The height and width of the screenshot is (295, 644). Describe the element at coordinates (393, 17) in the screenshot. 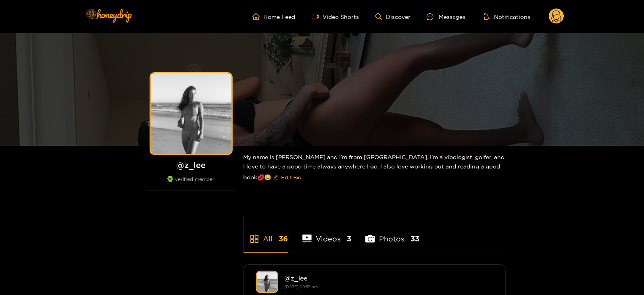

I see `a: Discover` at that location.